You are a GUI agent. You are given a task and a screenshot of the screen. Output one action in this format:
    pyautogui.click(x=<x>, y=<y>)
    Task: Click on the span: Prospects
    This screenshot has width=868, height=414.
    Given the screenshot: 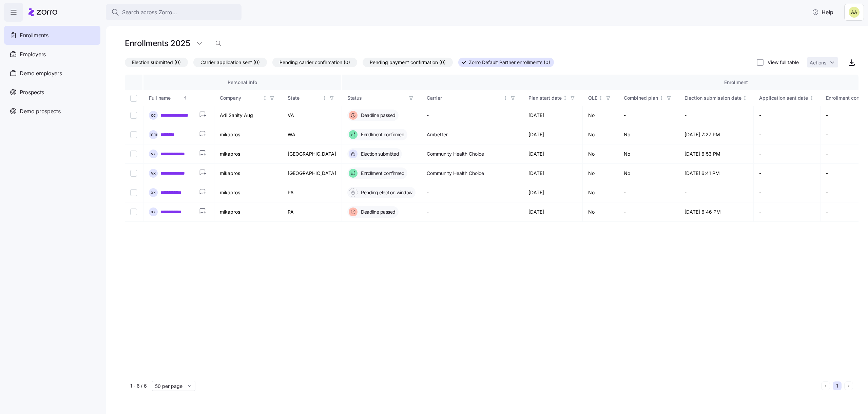 What is the action you would take?
    pyautogui.click(x=32, y=92)
    